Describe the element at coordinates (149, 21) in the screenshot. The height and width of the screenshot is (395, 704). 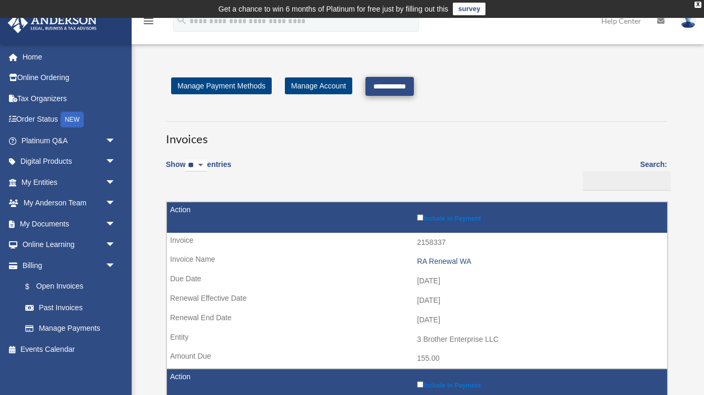
I see `i: menu` at that location.